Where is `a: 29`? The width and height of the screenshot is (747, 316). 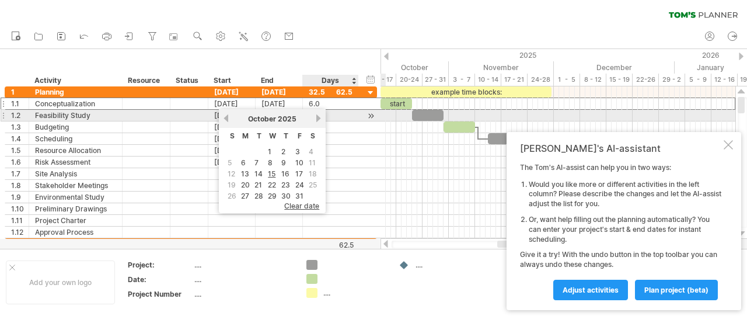 a: 29 is located at coordinates (272, 196).